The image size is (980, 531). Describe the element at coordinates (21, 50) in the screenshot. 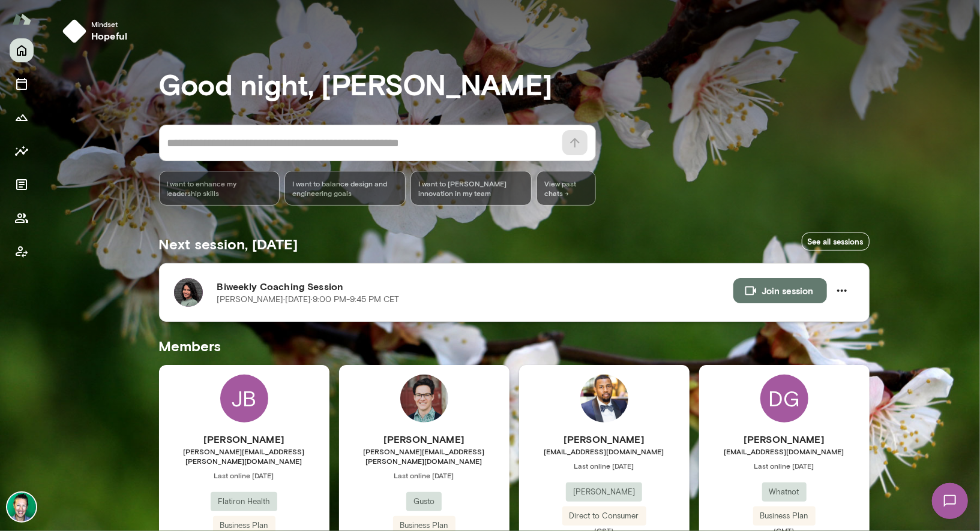

I see `button: Home` at that location.